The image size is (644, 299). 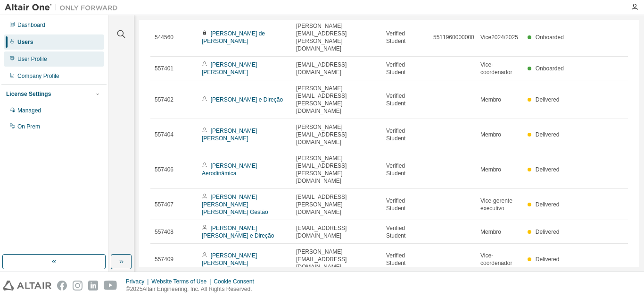 What do you see at coordinates (62, 285) in the screenshot?
I see `img: facebook.svg` at bounding box center [62, 285].